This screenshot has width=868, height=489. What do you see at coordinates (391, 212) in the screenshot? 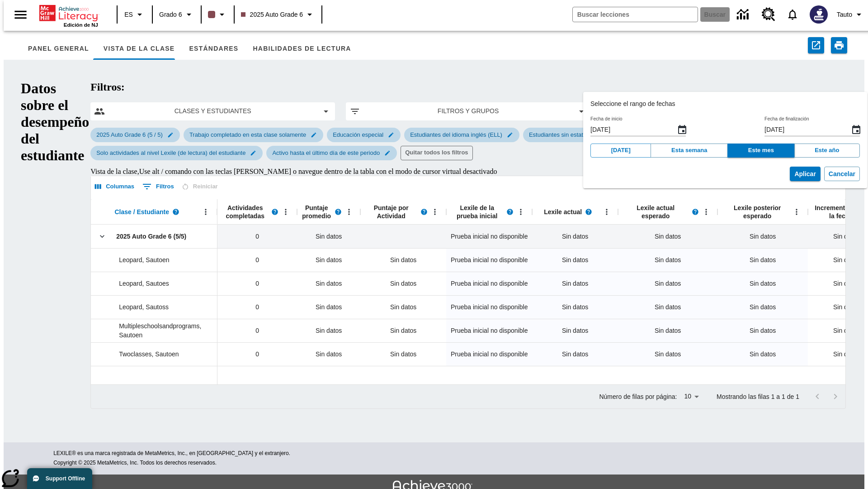
I see `span: Puntaje por Actividad` at bounding box center [391, 212].